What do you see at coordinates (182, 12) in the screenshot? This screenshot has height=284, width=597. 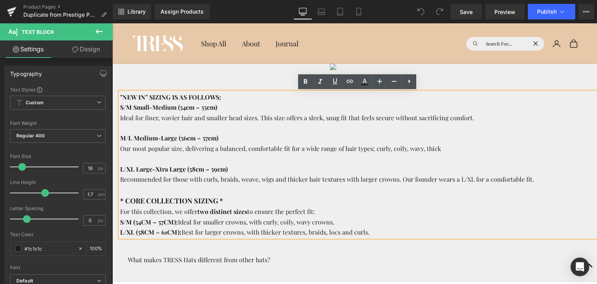 I see `div: Assign Products` at bounding box center [182, 12].